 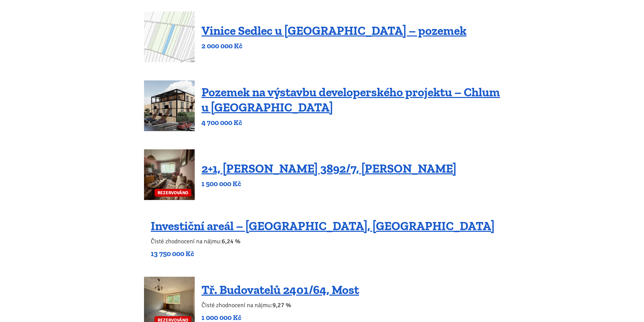 I want to click on b: 6,24 %, so click(x=231, y=242).